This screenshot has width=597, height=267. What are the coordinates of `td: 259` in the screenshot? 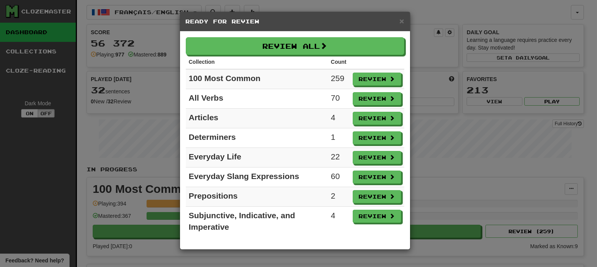 It's located at (338, 79).